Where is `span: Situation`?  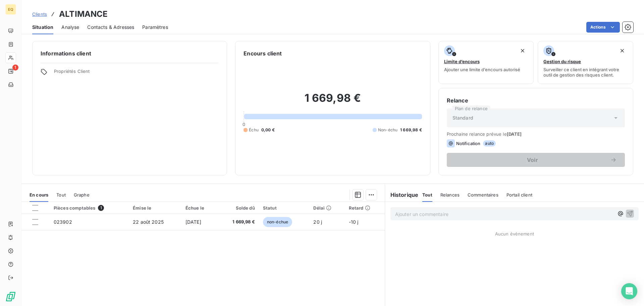 span: Situation is located at coordinates (43, 27).